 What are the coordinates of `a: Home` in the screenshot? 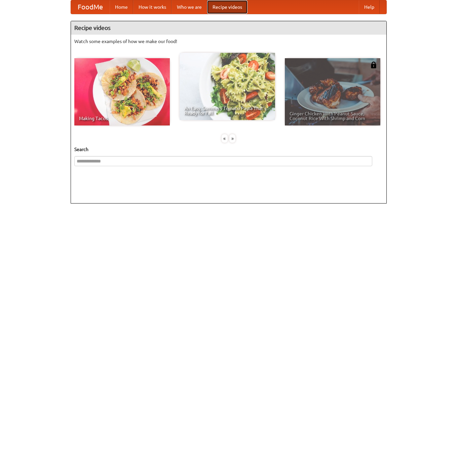 It's located at (121, 7).